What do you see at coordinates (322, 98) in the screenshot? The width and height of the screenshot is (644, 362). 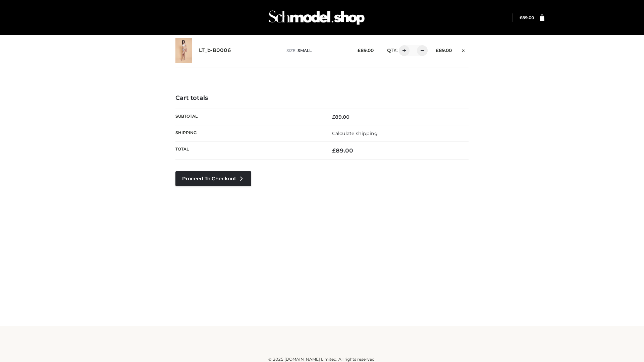 I see `h4: Cart totals` at bounding box center [322, 98].